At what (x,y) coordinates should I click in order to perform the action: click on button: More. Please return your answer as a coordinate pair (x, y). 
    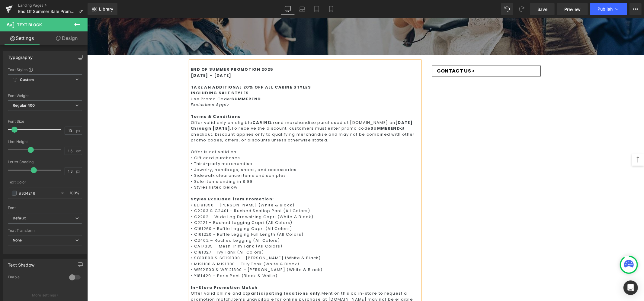
    Looking at the image, I should click on (635, 9).